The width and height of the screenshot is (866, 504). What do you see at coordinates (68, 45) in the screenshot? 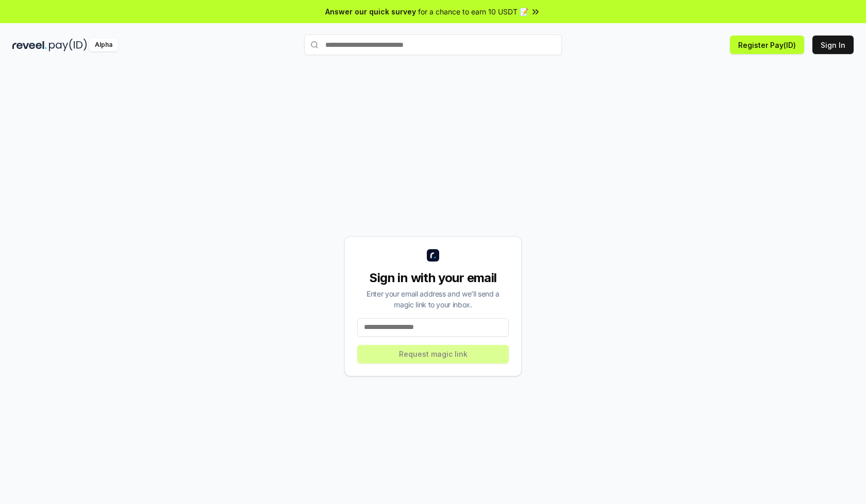
I see `img: pay_id` at bounding box center [68, 45].